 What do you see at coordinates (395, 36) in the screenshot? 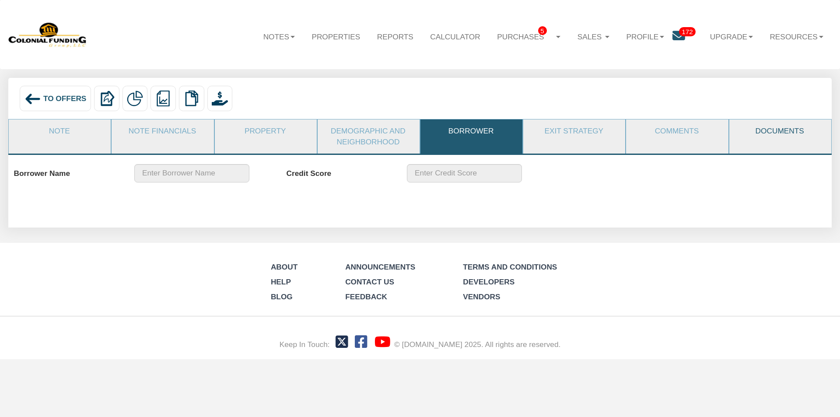
I see `a: Reports` at bounding box center [395, 36].